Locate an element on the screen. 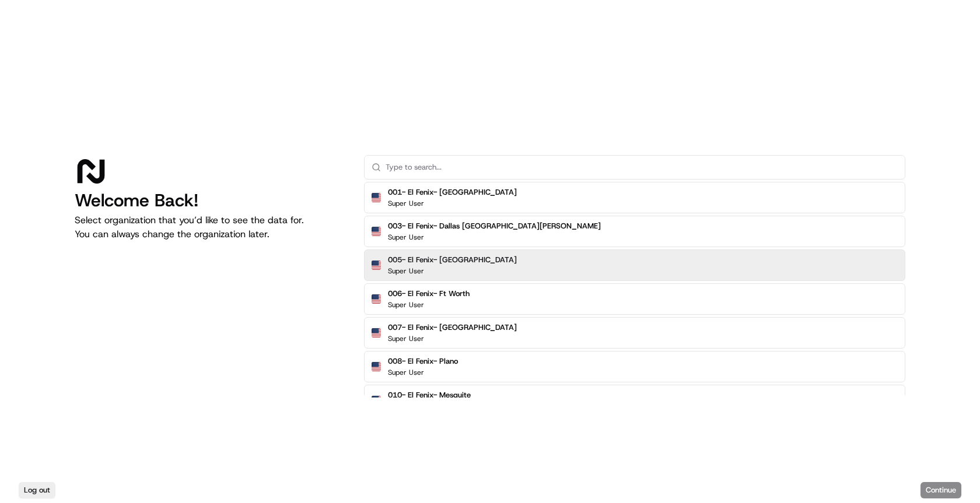 The height and width of the screenshot is (503, 980). h2: 006- El Fenix- Ft Worth is located at coordinates (429, 294).